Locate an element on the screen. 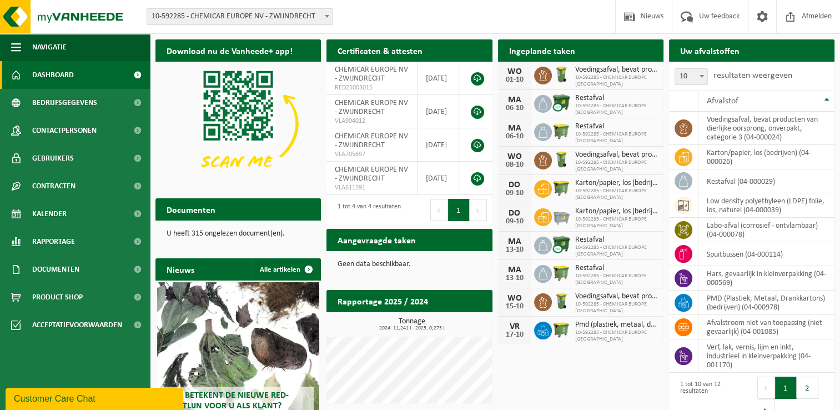 This screenshot has height=410, width=840. button: 2 is located at coordinates (807, 388).